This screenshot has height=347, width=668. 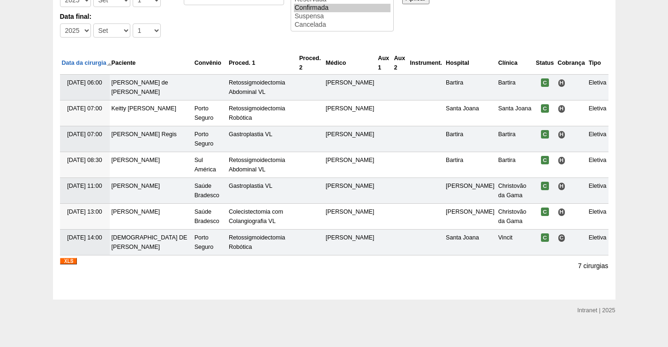 I want to click on option: Suspensa, so click(x=342, y=16).